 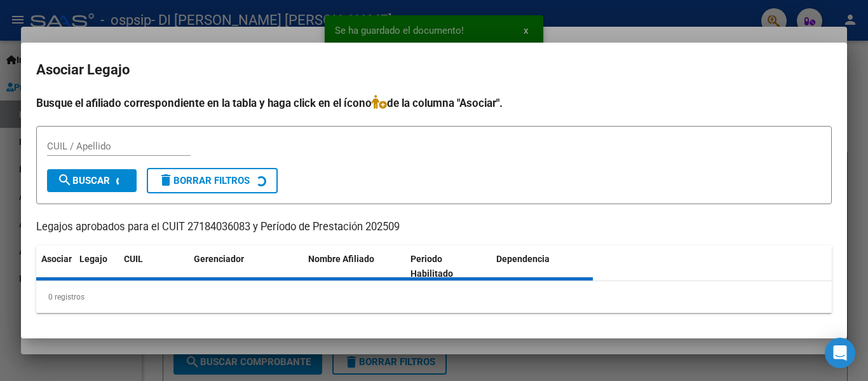 I want to click on span: Legajo, so click(x=94, y=259).